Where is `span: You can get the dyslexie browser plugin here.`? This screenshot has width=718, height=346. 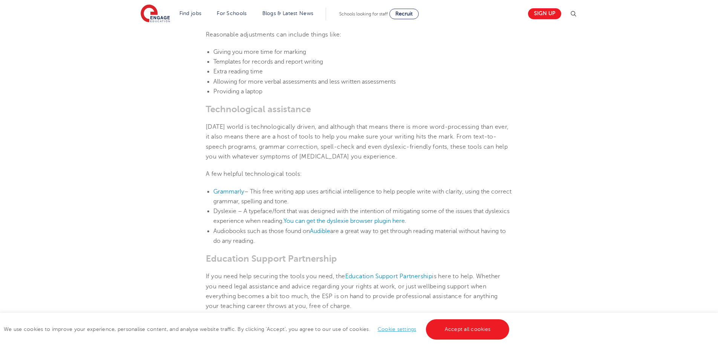 span: You can get the dyslexie browser plugin here. is located at coordinates (345, 221).